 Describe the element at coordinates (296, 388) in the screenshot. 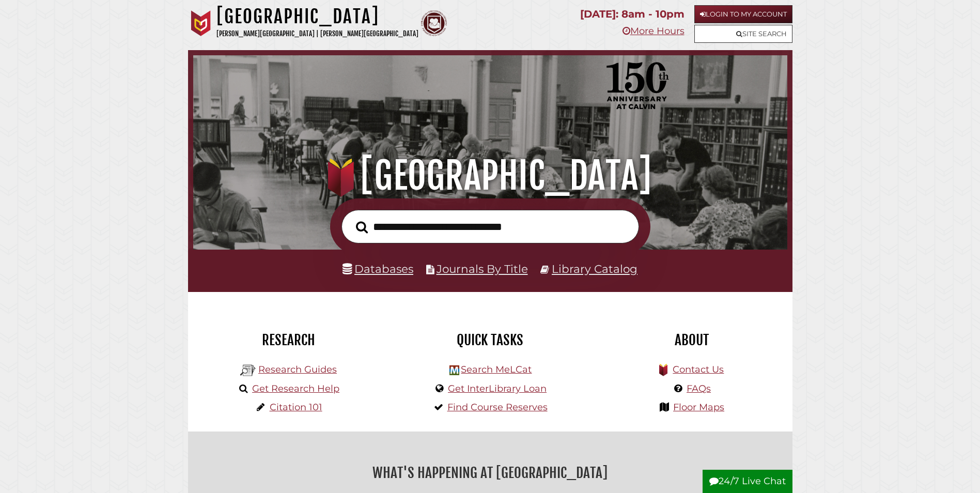

I see `a: Get Research Help` at that location.